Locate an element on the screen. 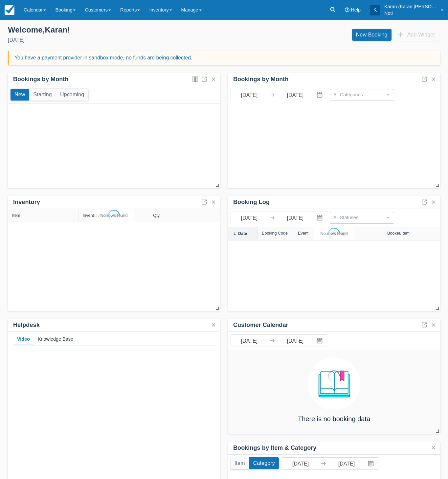 The height and width of the screenshot is (479, 448). div: Booking Log is located at coordinates (251, 202).